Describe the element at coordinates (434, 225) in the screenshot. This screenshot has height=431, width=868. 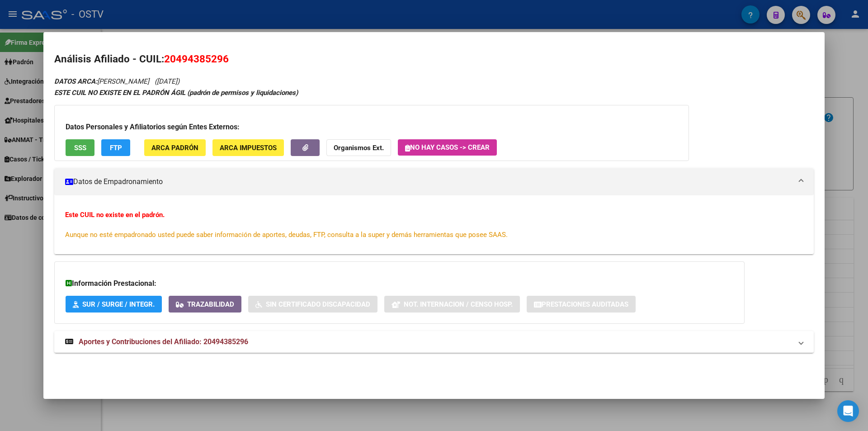
I see `div: Datos de Empadronamiento` at that location.